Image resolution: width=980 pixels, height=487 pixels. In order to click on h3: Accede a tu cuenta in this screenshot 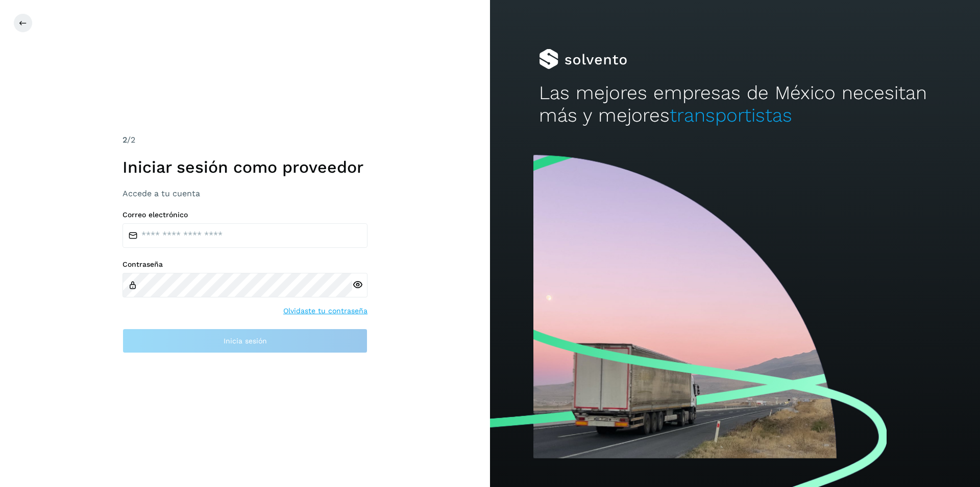, I will do `click(245, 193)`.